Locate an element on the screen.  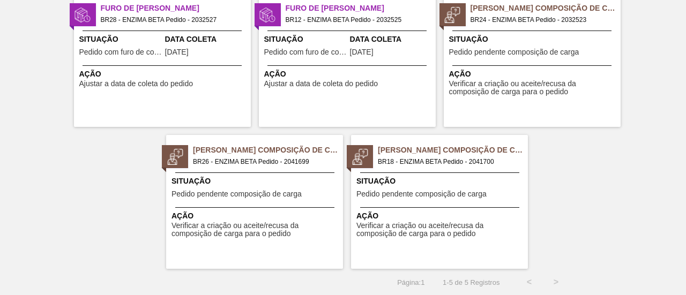
span: BR26 - ENZIMA BETA Pedido - 2041699 is located at coordinates (264, 162).